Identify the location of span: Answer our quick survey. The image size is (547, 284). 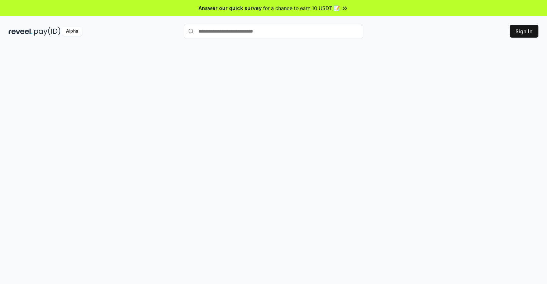
(230, 8).